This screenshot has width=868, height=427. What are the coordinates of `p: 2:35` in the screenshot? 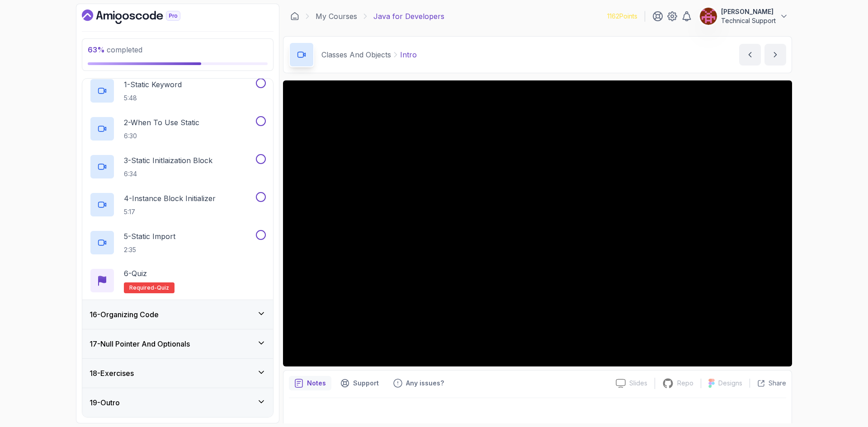 It's located at (149, 250).